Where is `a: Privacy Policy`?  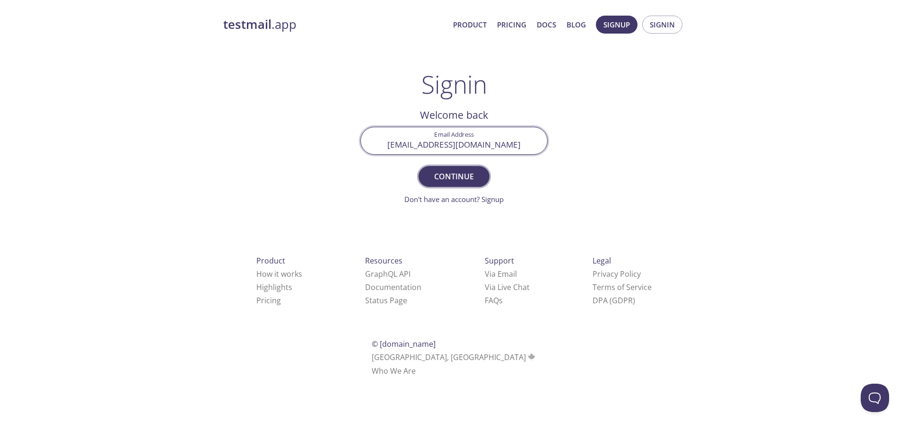 a: Privacy Policy is located at coordinates (617, 274).